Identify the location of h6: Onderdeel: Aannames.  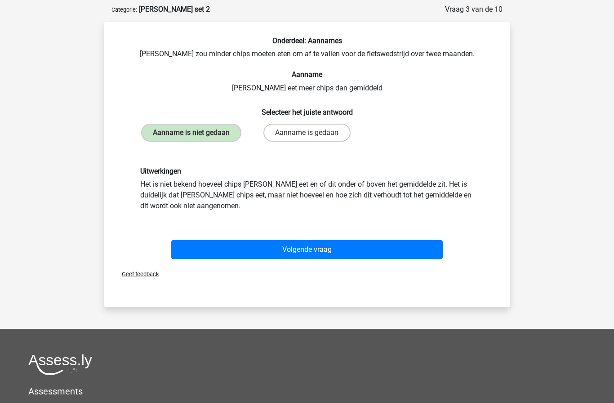
(307, 40).